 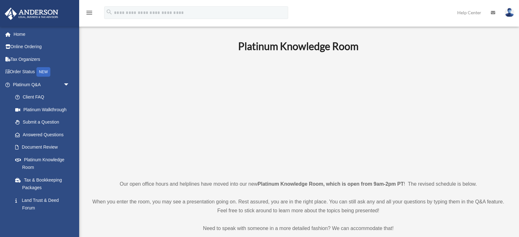 What do you see at coordinates (330, 184) in the screenshot?
I see `strong: Platinum Knowledge Room, which is open from 9am-2pm PT` at bounding box center [330, 184].